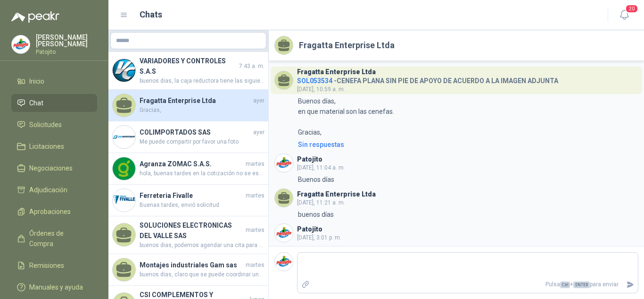 The height and width of the screenshot is (299, 644). What do you see at coordinates (54, 211) in the screenshot?
I see `a: Aprobaciones` at bounding box center [54, 211].